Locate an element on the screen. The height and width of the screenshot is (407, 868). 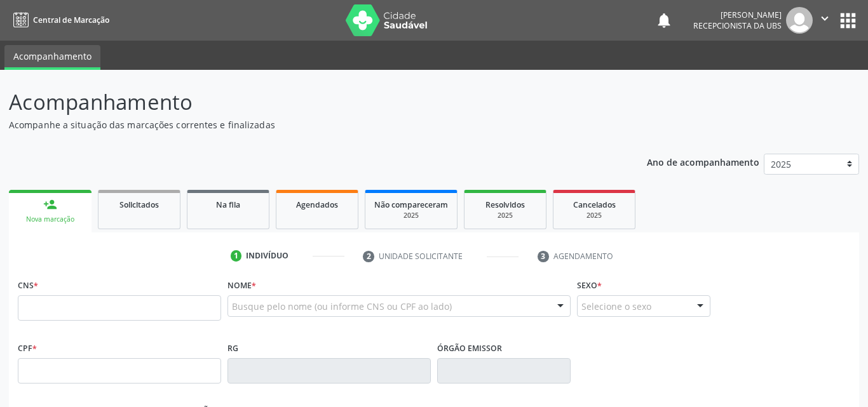
label: Sexo is located at coordinates (589, 285).